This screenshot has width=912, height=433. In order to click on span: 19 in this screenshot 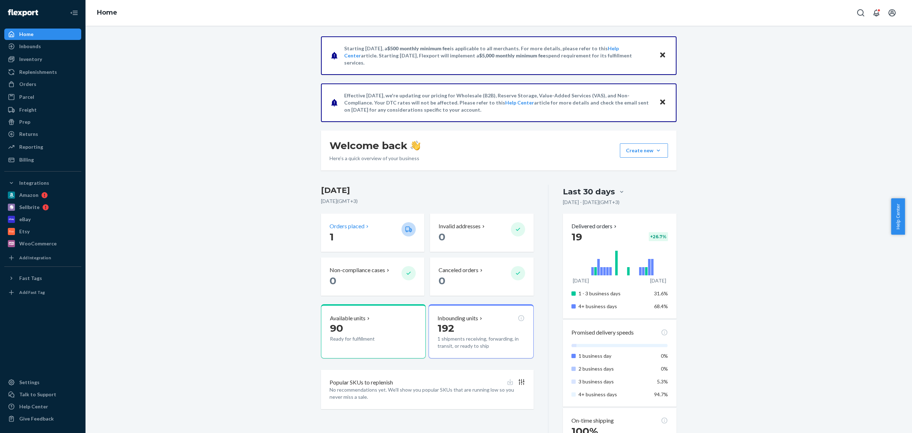, I will do `click(577, 237)`.